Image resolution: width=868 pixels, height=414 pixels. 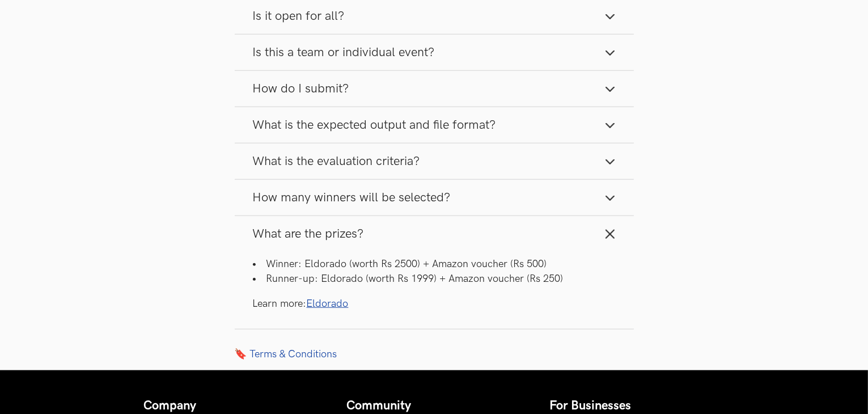 What do you see at coordinates (434, 125) in the screenshot?
I see `button: What is the expected output and file format?` at bounding box center [434, 125].